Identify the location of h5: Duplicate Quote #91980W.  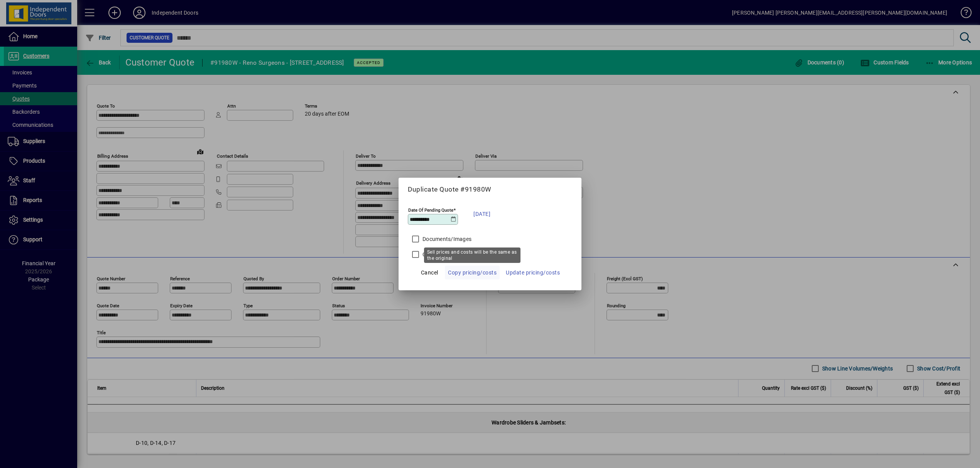
(490, 189).